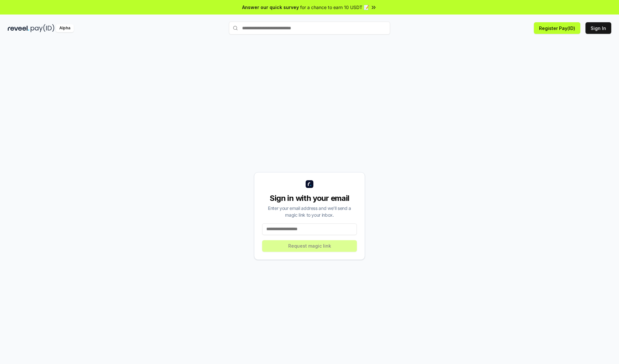 The width and height of the screenshot is (619, 364). What do you see at coordinates (599, 28) in the screenshot?
I see `button: Sign In` at bounding box center [599, 28].